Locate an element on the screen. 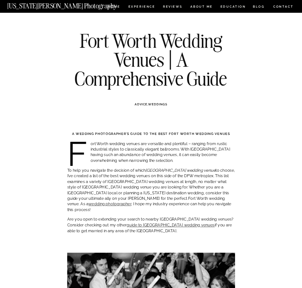  a: ADVICE is located at coordinates (141, 104).